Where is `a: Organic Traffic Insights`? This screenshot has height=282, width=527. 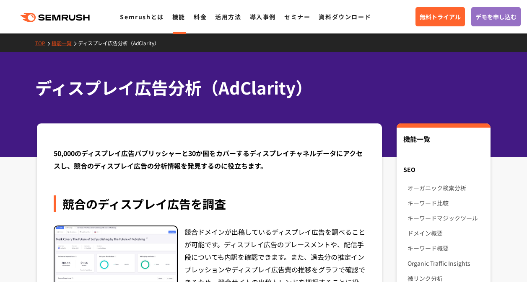 a: Organic Traffic Insights is located at coordinates (445, 263).